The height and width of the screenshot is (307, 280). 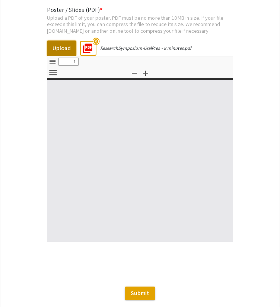 What do you see at coordinates (145, 73) in the screenshot?
I see `button: Zoom In` at bounding box center [145, 73].